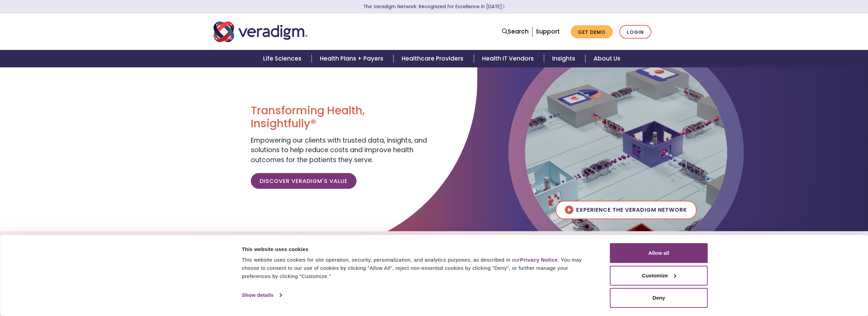 This screenshot has height=316, width=868. What do you see at coordinates (418, 250) in the screenshot?
I see `div: This website uses cookies` at bounding box center [418, 250].